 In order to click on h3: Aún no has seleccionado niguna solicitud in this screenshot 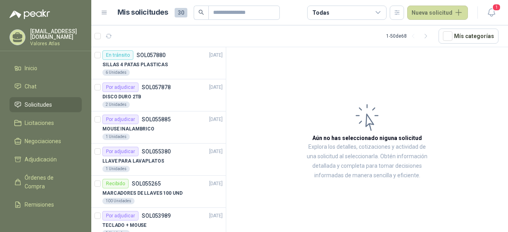, I will do `click(367, 138)`.